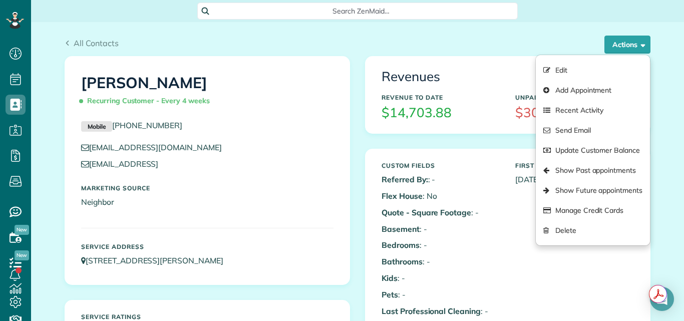 The height and width of the screenshot is (321, 684). What do you see at coordinates (593, 190) in the screenshot?
I see `a: Show Future appointments` at bounding box center [593, 190].